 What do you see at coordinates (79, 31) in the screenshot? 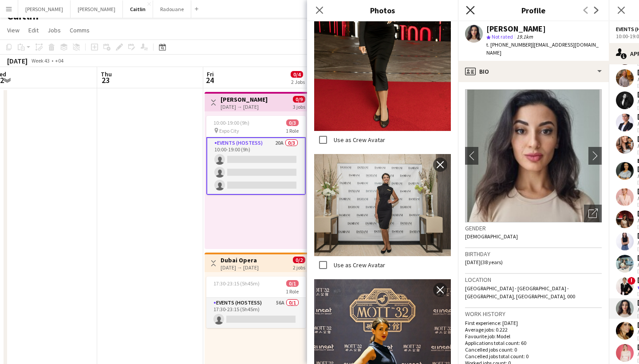
I see `span: Comms` at bounding box center [79, 31].